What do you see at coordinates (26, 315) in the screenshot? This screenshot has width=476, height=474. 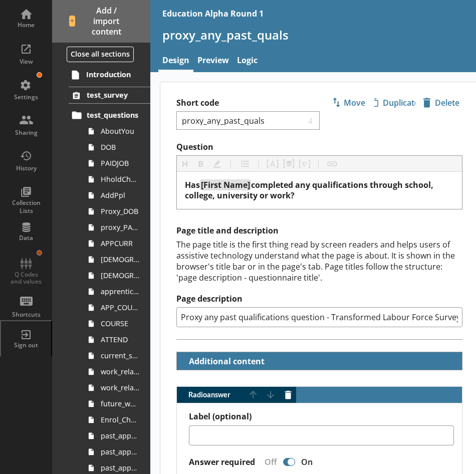 I see `div: Shortcuts` at bounding box center [26, 315].